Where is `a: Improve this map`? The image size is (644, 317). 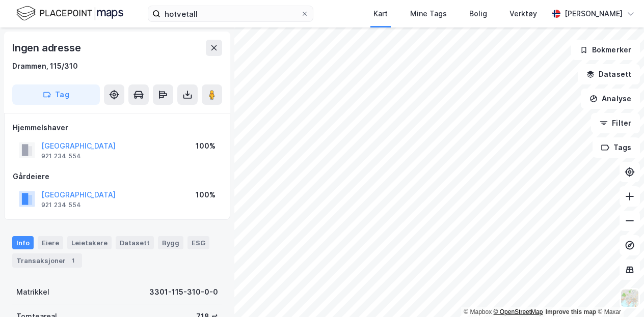
a: Improve this map is located at coordinates (571, 312).